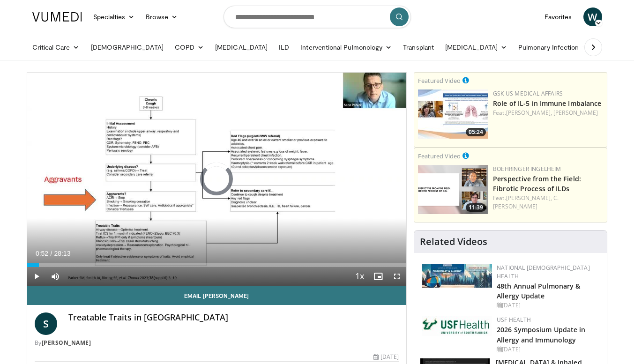 The height and width of the screenshot is (364, 634). What do you see at coordinates (346, 47) in the screenshot?
I see `a: Interventional Pulmonology` at bounding box center [346, 47].